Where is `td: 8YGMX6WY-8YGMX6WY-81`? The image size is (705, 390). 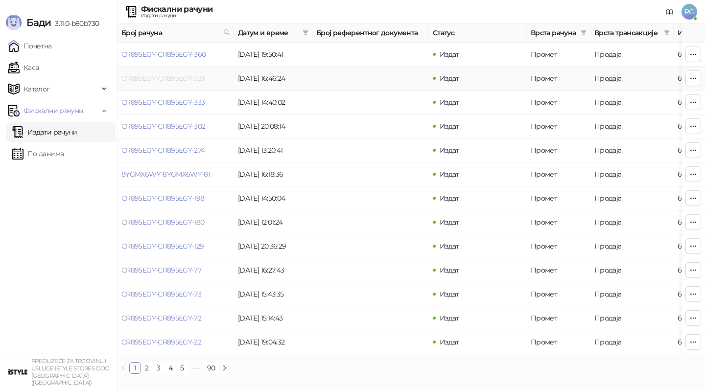
td: 8YGMX6WY-8YGMX6WY-81 is located at coordinates (176, 174).